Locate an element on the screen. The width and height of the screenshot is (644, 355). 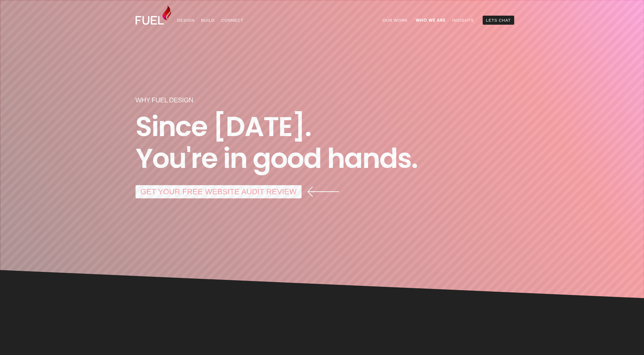
a: Build is located at coordinates (208, 20).